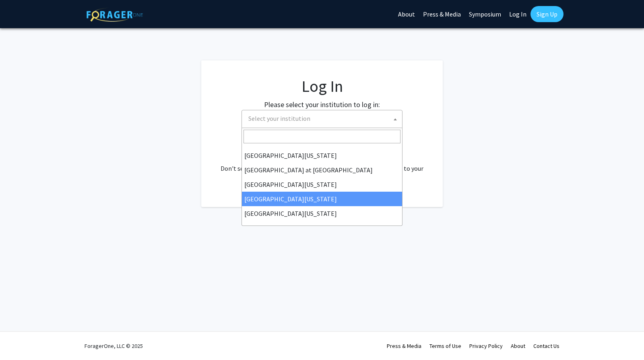 This screenshot has height=360, width=644. What do you see at coordinates (445, 347) in the screenshot?
I see `a: Terms of Use` at bounding box center [445, 347].